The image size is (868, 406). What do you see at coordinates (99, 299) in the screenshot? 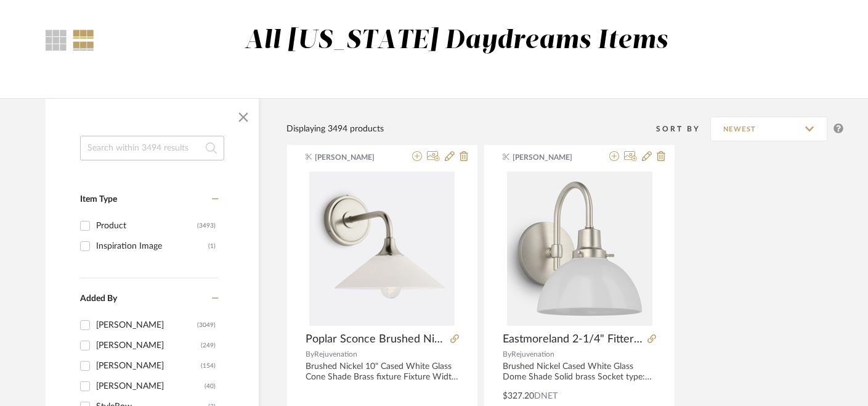
I see `span: Added By` at bounding box center [99, 299].